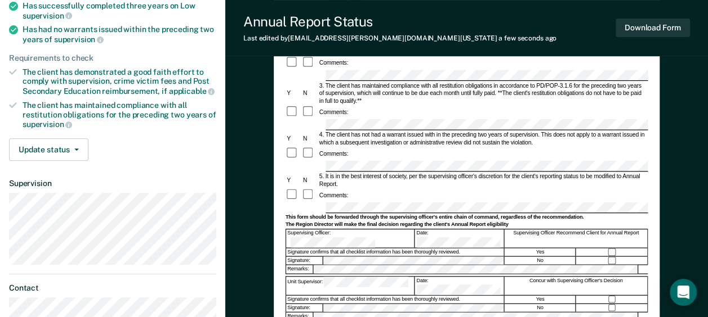  Describe the element at coordinates (576, 286) in the screenshot. I see `div: Concur with Supervising Officer's Decision` at that location.